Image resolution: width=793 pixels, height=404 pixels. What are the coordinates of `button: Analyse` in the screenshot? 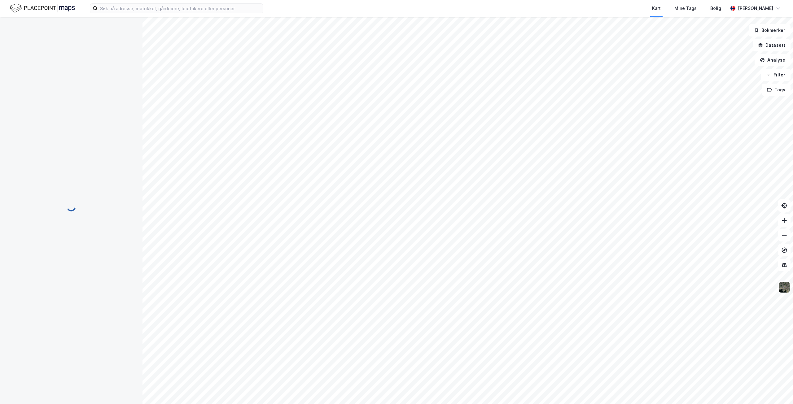 It's located at (772, 60).